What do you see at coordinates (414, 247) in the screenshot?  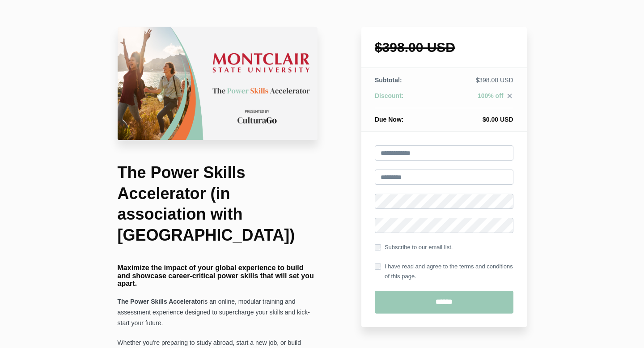 I see `label: Subscribe to our email list.` at bounding box center [414, 247].